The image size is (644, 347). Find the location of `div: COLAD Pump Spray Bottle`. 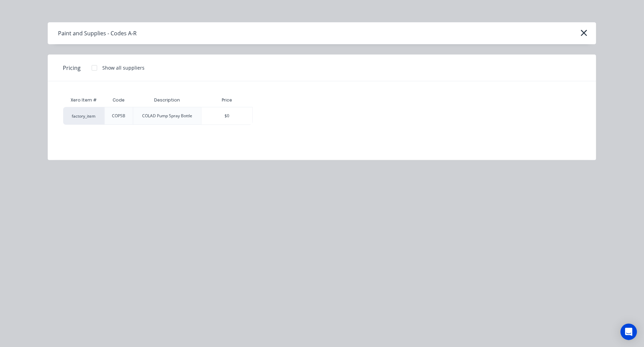

div: COLAD Pump Spray Bottle is located at coordinates (167, 116).